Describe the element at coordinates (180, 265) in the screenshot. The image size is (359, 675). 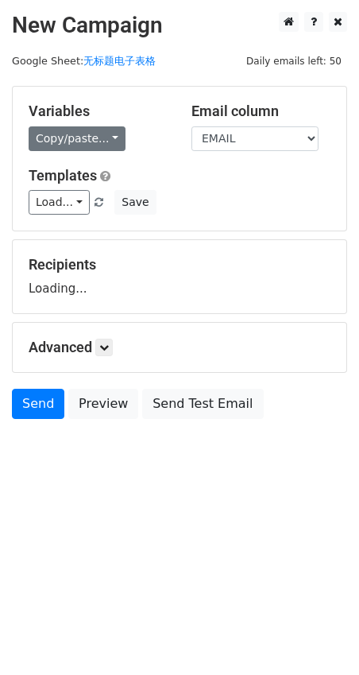
I see `h5: Recipients` at that location.